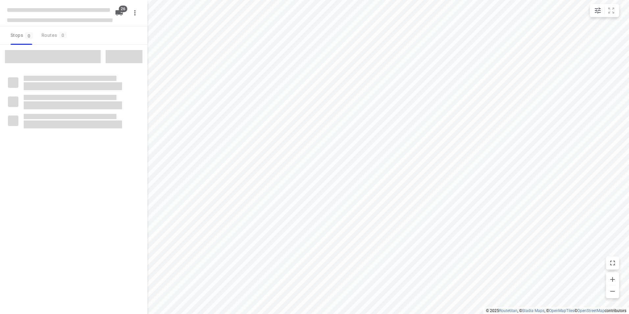 The image size is (629, 314). What do you see at coordinates (556, 310) in the screenshot?
I see `li: © 2025 , © , © © contributors` at bounding box center [556, 310].